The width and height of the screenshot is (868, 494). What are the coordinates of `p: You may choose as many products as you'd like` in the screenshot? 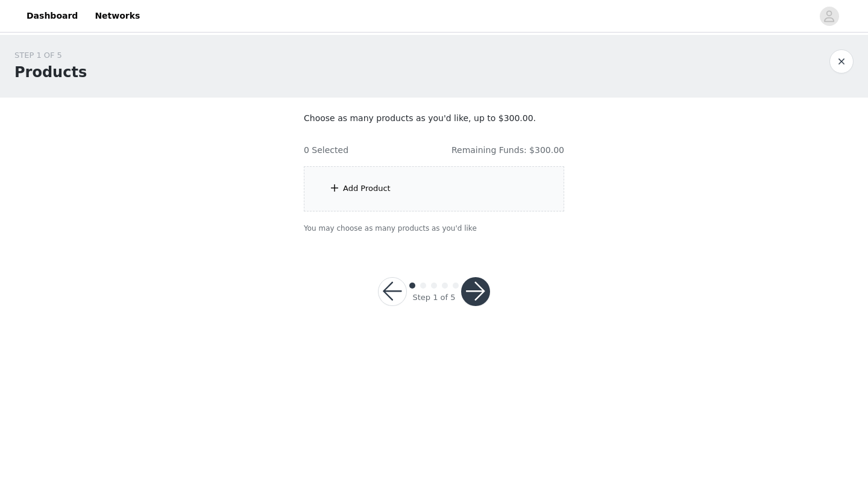 It's located at (434, 228).